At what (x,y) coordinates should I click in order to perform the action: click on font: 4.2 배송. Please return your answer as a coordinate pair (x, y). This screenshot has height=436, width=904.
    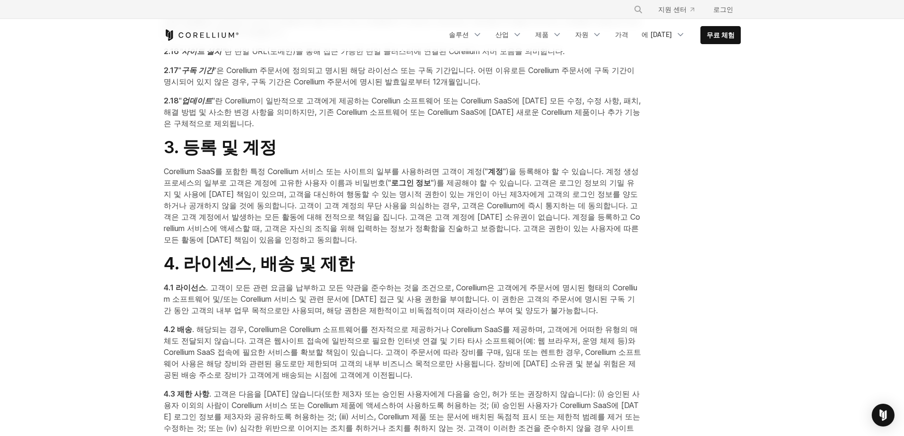
    Looking at the image, I should click on (178, 329).